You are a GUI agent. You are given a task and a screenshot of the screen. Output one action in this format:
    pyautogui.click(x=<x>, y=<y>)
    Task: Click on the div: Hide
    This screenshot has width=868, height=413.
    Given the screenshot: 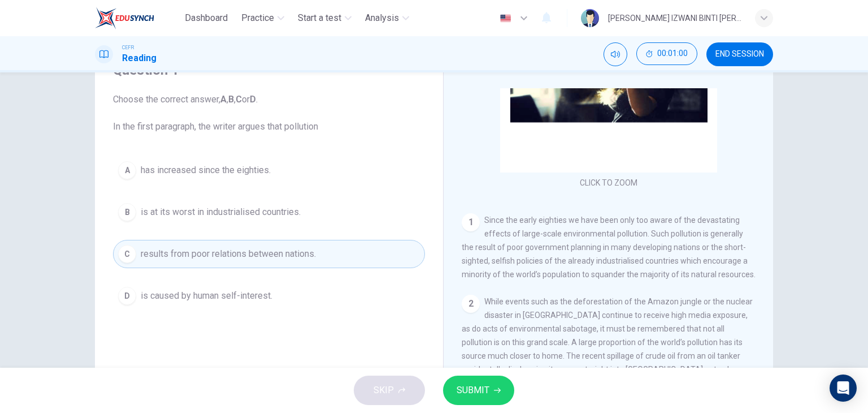 What is the action you would take?
    pyautogui.click(x=667, y=54)
    